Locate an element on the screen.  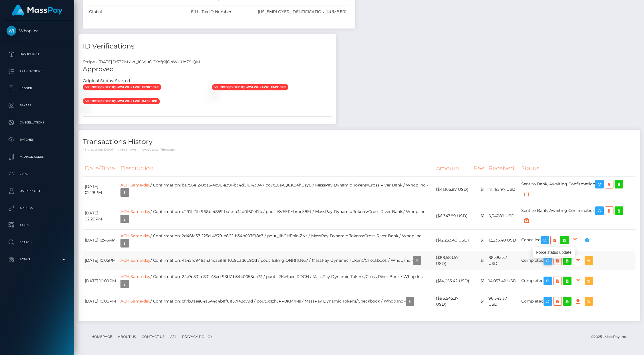
td: 14,053.42 USD is located at coordinates (502, 281).